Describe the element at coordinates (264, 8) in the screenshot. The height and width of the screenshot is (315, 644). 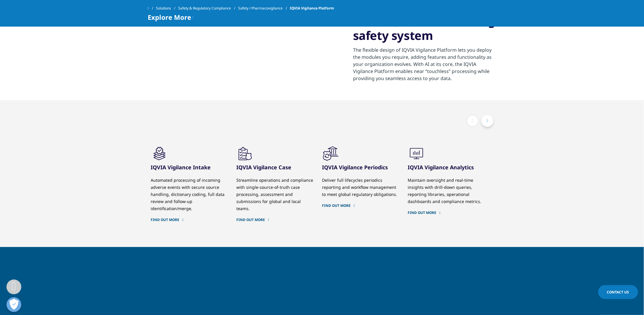
I see `a: Safety / Pharmacovigilance` at that location.